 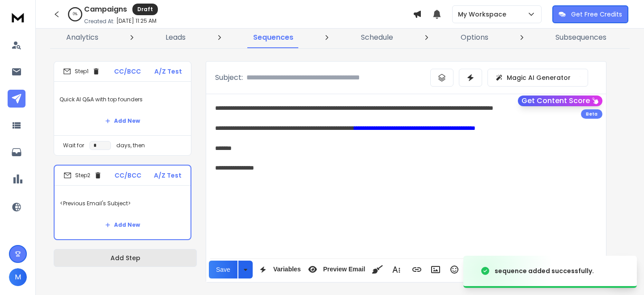 What do you see at coordinates (123, 204) in the screenshot?
I see `p: <Previous Email's Subject>` at bounding box center [123, 204].